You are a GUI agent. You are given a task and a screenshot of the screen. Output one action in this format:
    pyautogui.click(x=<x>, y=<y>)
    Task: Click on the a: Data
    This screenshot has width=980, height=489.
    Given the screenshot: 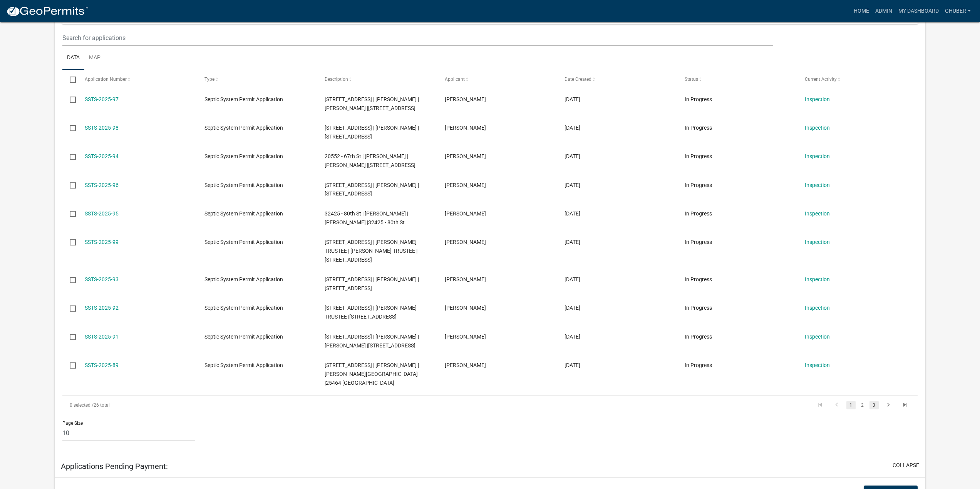 What is the action you would take?
    pyautogui.click(x=73, y=58)
    